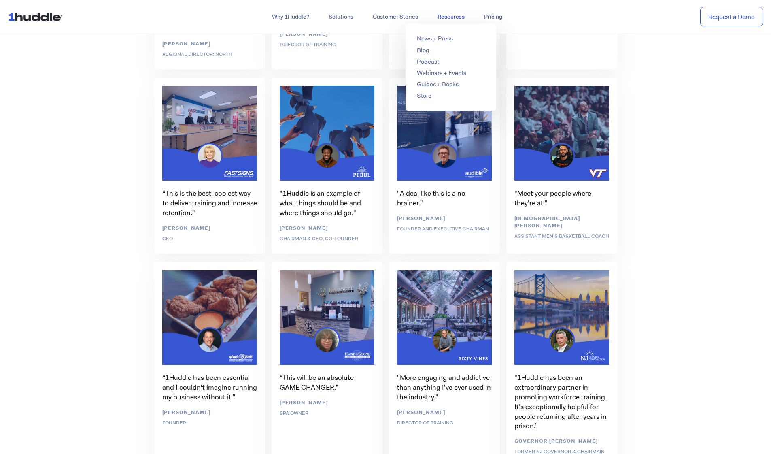 This screenshot has height=454, width=771. I want to click on a: Blog, so click(423, 50).